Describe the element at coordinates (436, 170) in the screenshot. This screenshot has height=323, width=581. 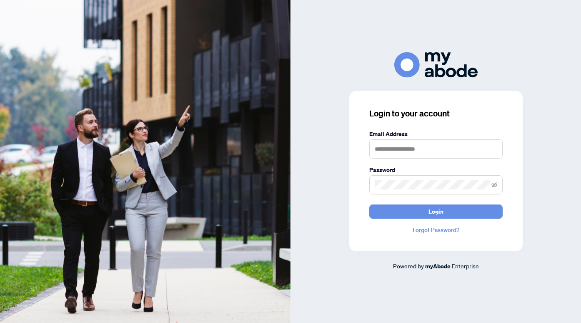
I see `label: Password` at that location.